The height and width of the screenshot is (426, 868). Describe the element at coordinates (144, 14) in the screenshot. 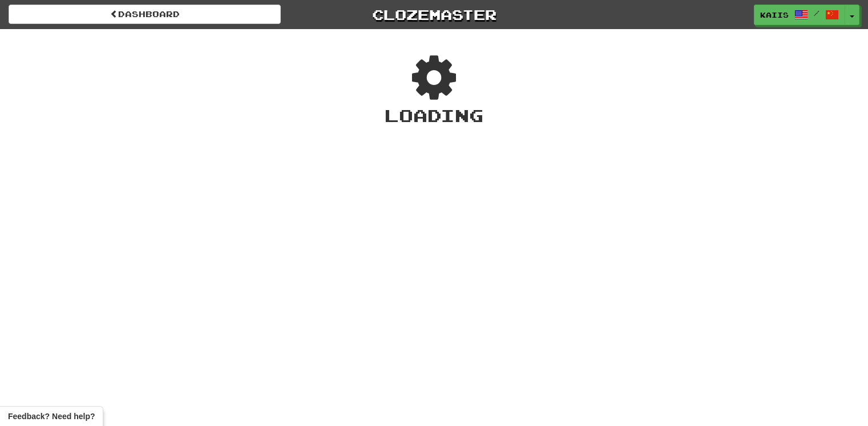

I see `a: Dashboard` at that location.